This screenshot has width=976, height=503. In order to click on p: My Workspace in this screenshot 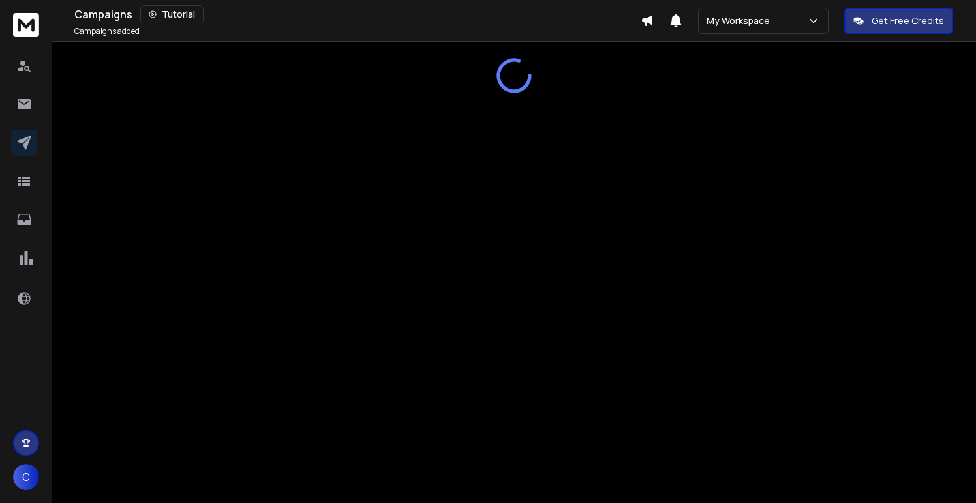, I will do `click(740, 21)`.